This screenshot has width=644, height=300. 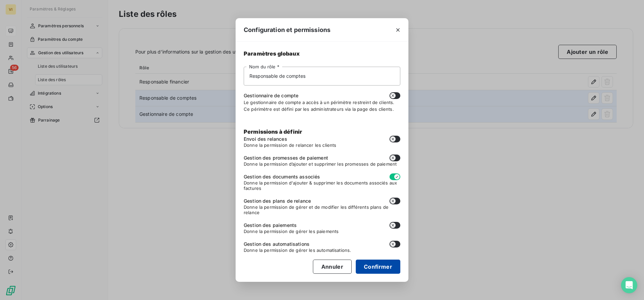 I want to click on span: Configuration et permissions, so click(x=287, y=29).